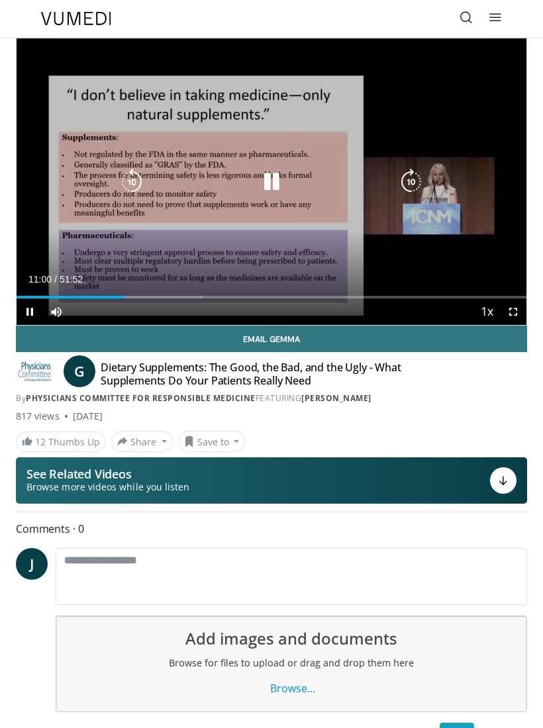 The height and width of the screenshot is (728, 543). Describe the element at coordinates (291, 663) in the screenshot. I see `h2: Browse for files to upload or drag and drop them here` at that location.